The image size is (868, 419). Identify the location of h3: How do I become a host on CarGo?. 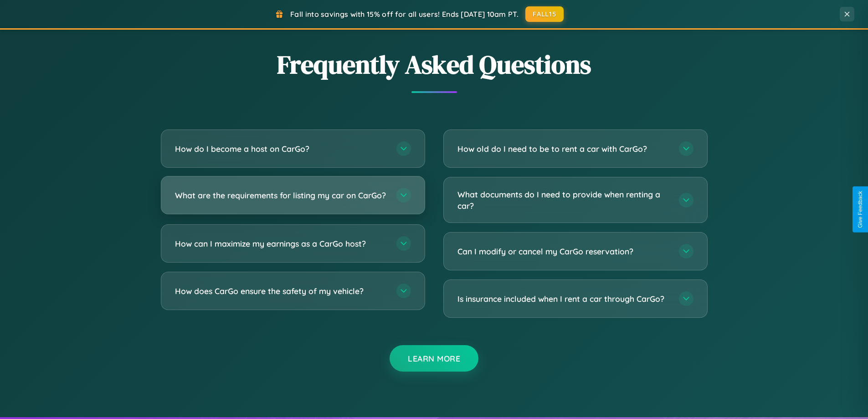
(281, 148).